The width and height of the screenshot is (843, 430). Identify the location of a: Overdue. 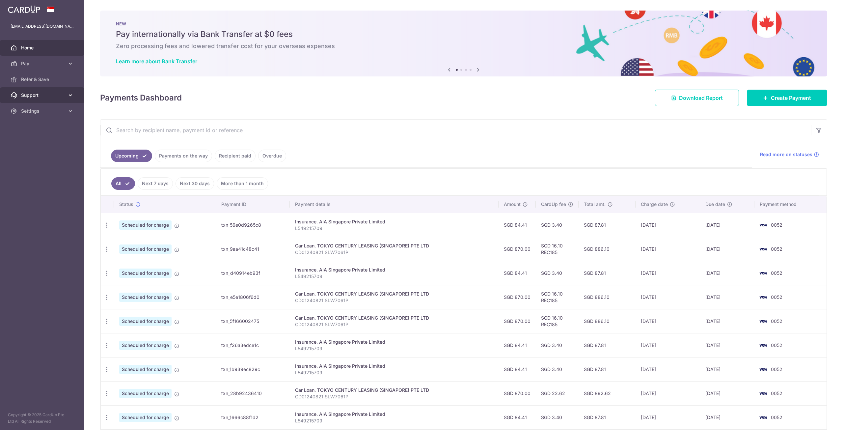
(272, 156).